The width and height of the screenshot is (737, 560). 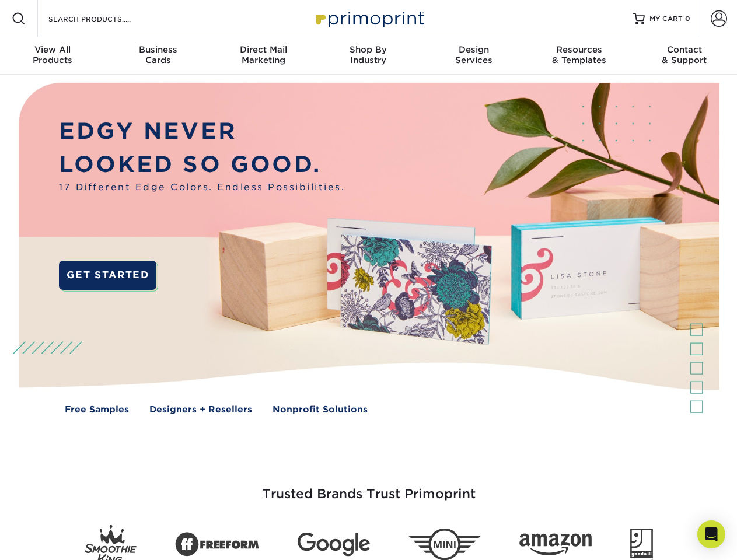 What do you see at coordinates (97, 410) in the screenshot?
I see `a: Free Samples` at bounding box center [97, 410].